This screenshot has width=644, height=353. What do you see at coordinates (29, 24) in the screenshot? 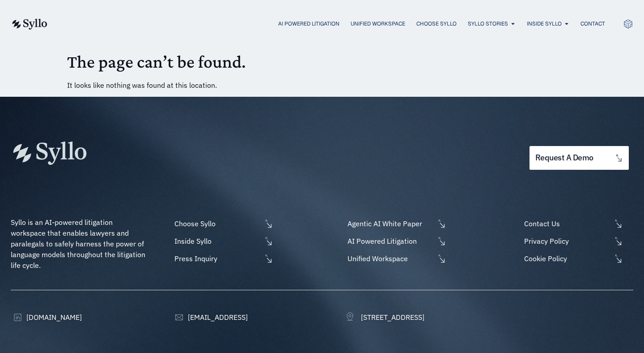
I see `img: syllo` at bounding box center [29, 24].